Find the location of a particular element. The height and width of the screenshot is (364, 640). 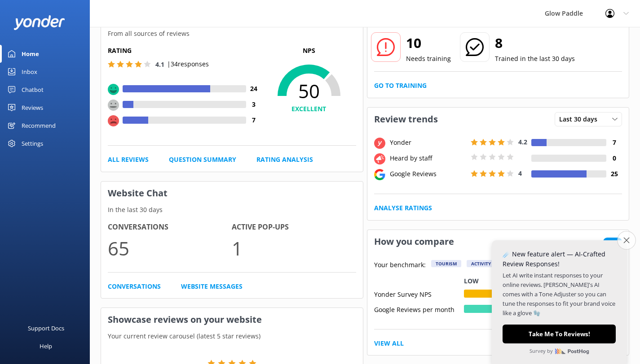

div: Reviews is located at coordinates (32, 107).